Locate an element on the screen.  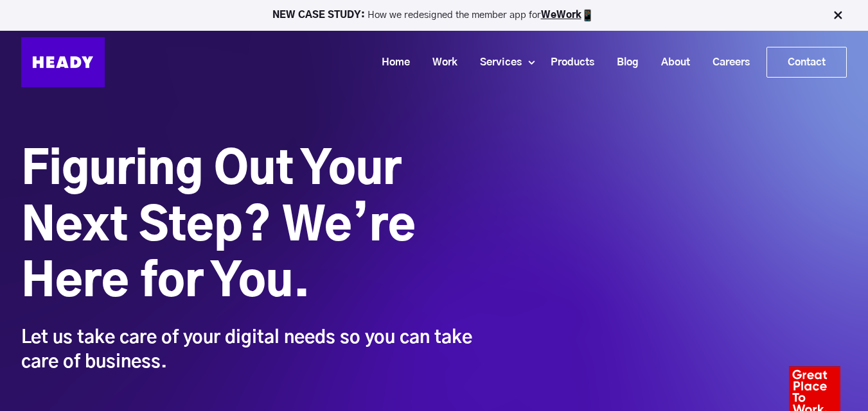
a: WeWork is located at coordinates (561, 15).